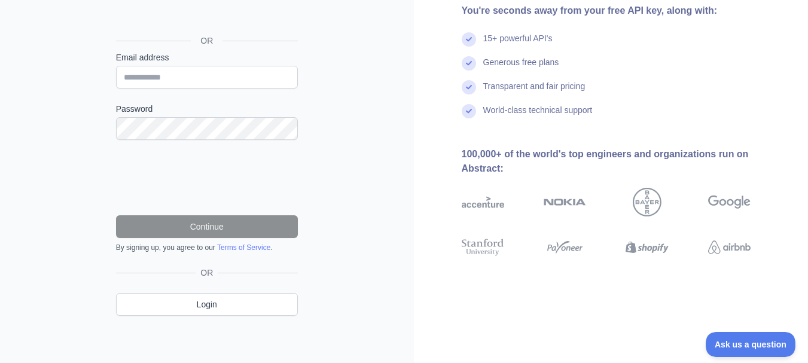 This screenshot has height=363, width=808. I want to click on img: airbnb, so click(729, 248).